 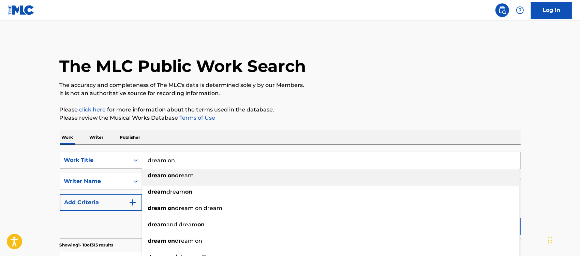 I want to click on div: Writer Name, so click(x=95, y=181).